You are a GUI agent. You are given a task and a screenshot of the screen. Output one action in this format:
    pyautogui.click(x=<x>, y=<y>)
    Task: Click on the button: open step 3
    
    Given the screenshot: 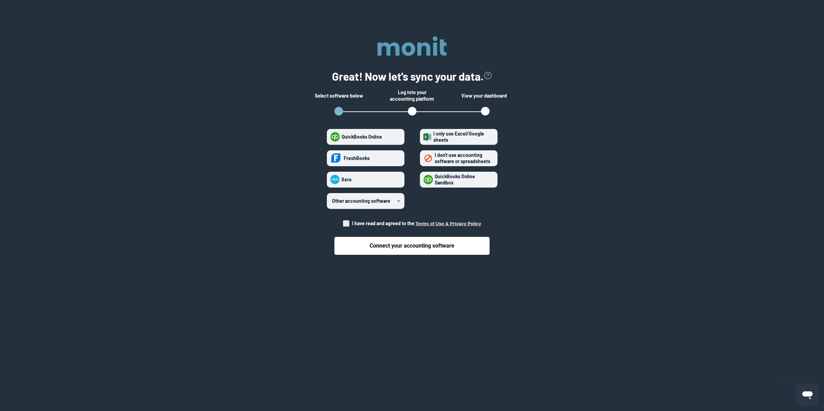 What is the action you would take?
    pyautogui.click(x=485, y=111)
    